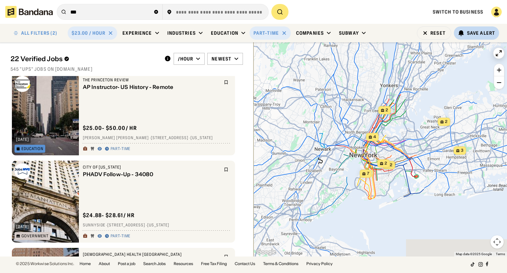 This screenshot has height=273, width=507. What do you see at coordinates (35, 236) in the screenshot?
I see `div: Government` at bounding box center [35, 236].